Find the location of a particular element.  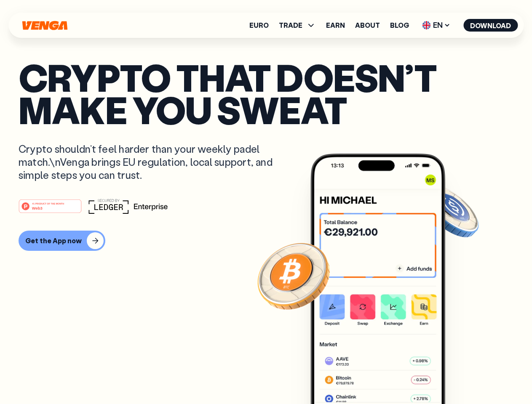

button: Download is located at coordinates (490, 25).